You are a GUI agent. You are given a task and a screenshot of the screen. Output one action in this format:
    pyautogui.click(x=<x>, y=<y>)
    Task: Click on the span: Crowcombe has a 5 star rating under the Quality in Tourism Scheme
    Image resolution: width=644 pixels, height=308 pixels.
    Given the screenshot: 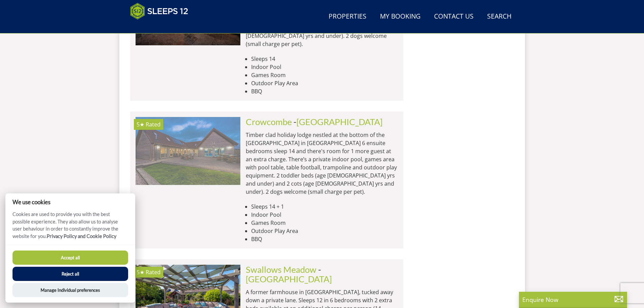 What is the action you would take?
    pyautogui.click(x=140, y=124)
    